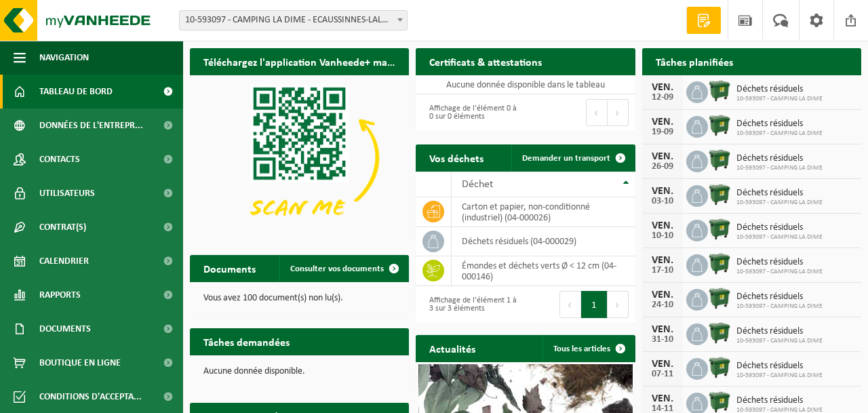  What do you see at coordinates (662, 305) in the screenshot?
I see `div: 24-10` at bounding box center [662, 305].